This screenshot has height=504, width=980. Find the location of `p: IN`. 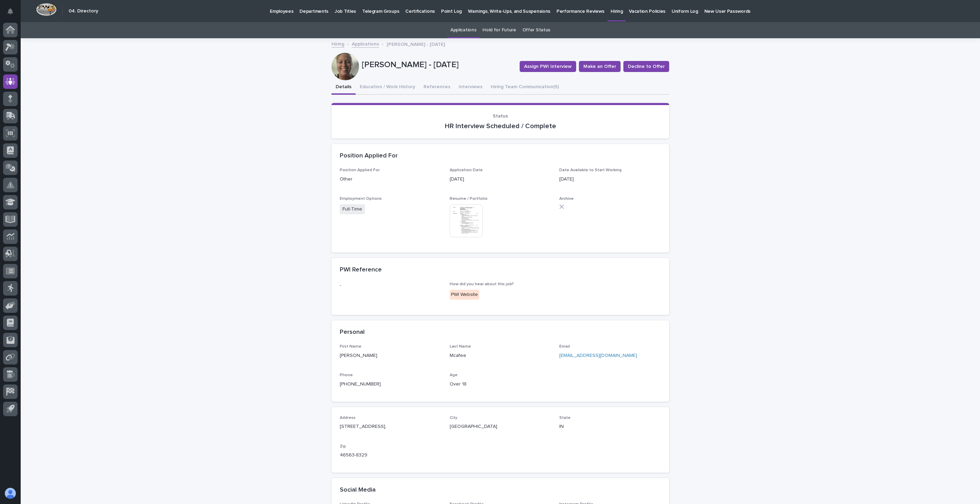

p: IN is located at coordinates (610, 427).